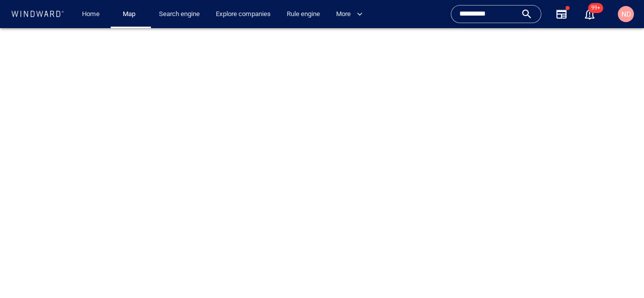 This screenshot has height=298, width=644. I want to click on button: Explore companies, so click(243, 14).